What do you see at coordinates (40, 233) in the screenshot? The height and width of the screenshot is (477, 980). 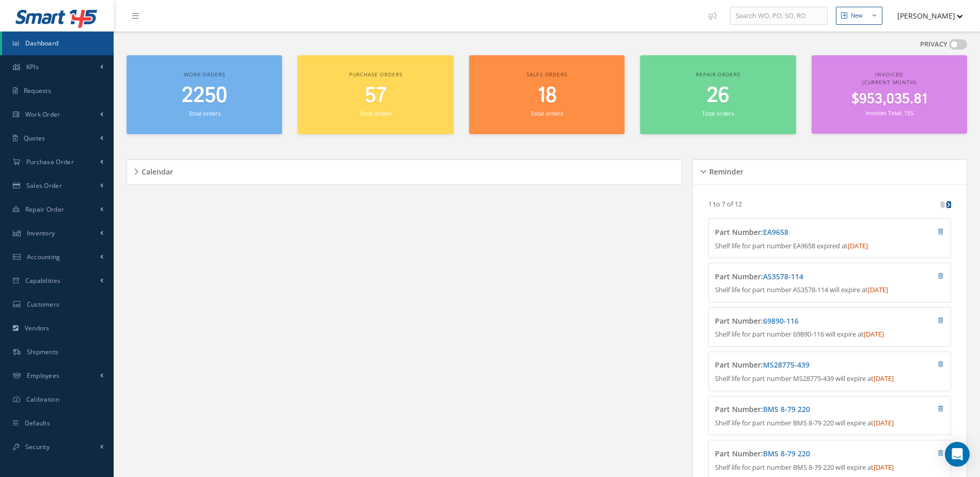 I see `span: Inventory` at bounding box center [40, 233].